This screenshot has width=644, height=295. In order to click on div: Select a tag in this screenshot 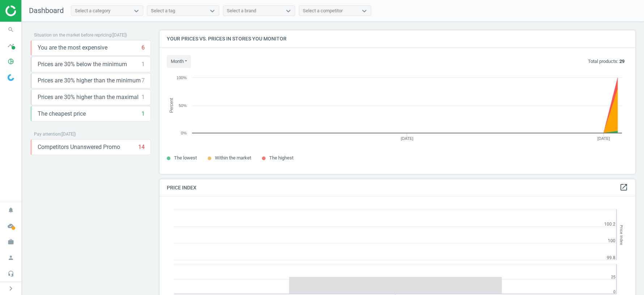, I will do `click(163, 11)`.